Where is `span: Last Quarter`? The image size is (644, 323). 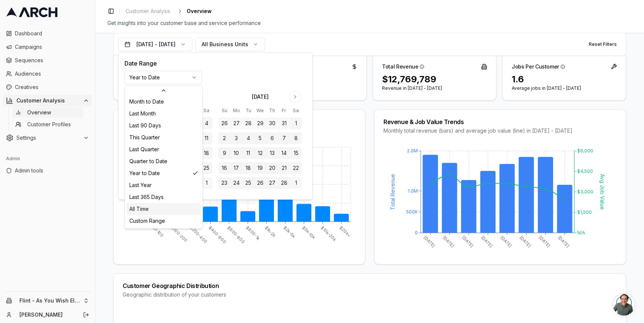
span: Last Quarter is located at coordinates (144, 150).